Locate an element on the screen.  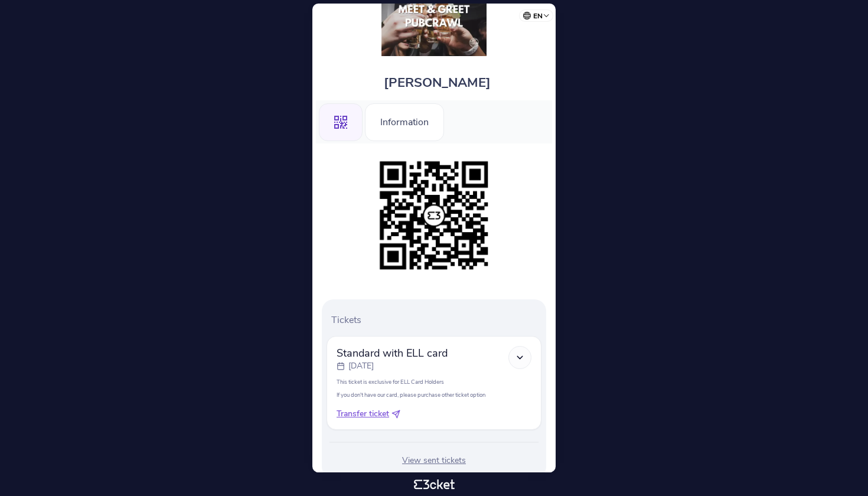
p: Tickets is located at coordinates (436, 320).